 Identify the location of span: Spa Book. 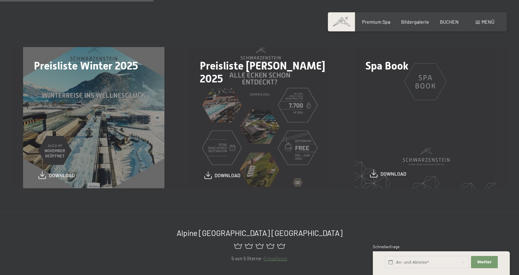
(387, 66).